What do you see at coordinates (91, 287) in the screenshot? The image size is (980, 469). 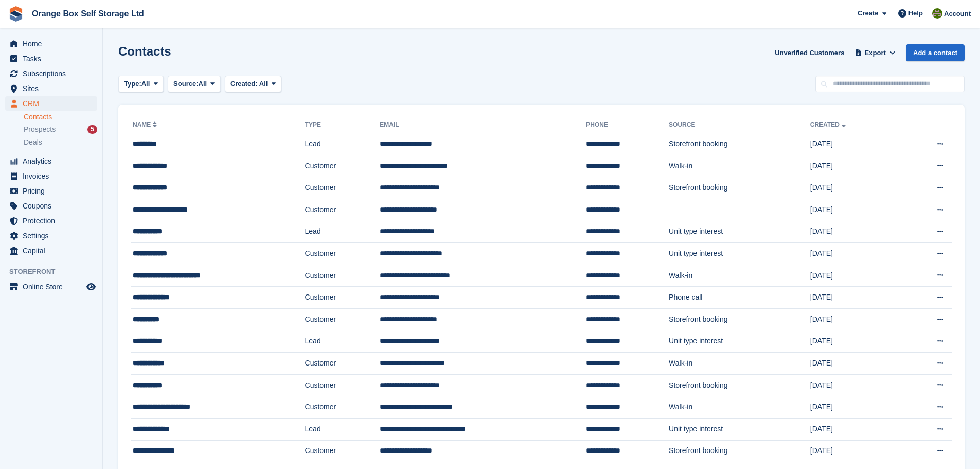 I see `a: Preview store` at bounding box center [91, 287].